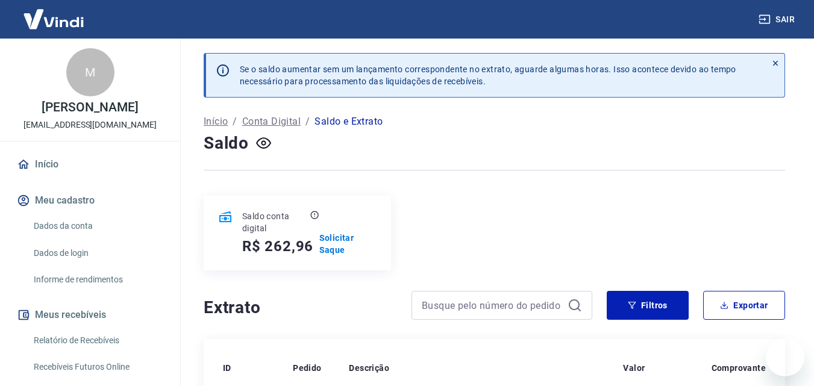 This screenshot has width=814, height=386. I want to click on p: Comprovante, so click(739, 368).